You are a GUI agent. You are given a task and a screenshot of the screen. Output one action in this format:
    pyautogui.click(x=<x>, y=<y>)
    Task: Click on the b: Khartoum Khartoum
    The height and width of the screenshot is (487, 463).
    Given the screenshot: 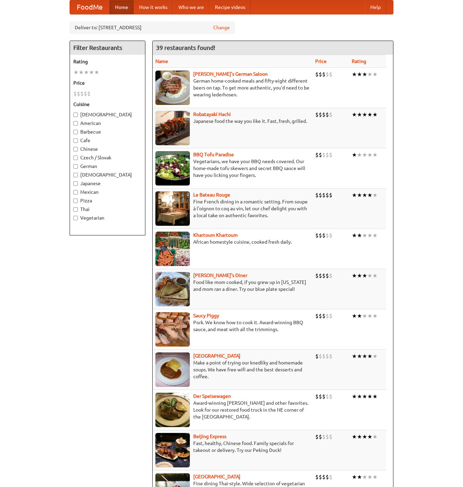 What is the action you would take?
    pyautogui.click(x=215, y=235)
    